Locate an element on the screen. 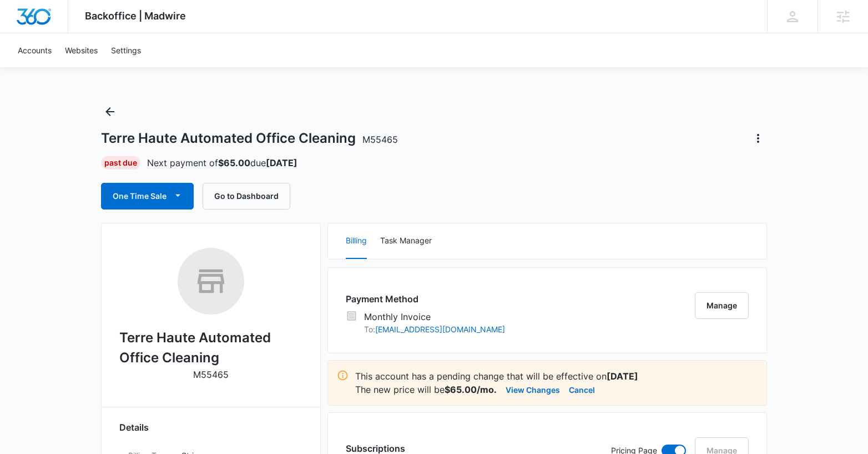 This screenshot has width=868, height=454. button: View Changes is located at coordinates (532, 389).